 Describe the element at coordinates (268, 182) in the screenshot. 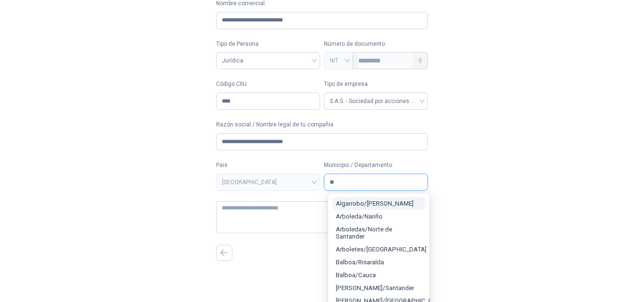

I see `span: COLOMBIA` at that location.